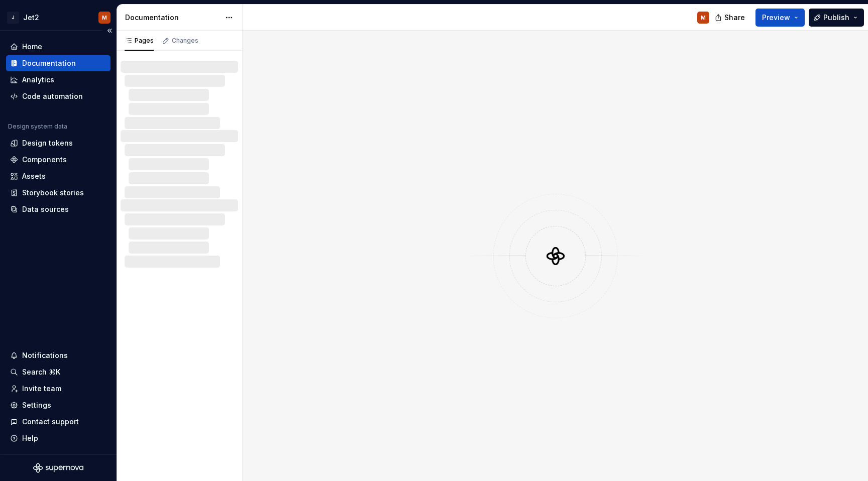 Image resolution: width=868 pixels, height=481 pixels. What do you see at coordinates (59, 467) in the screenshot?
I see `a: Supernova Logo` at bounding box center [59, 467].